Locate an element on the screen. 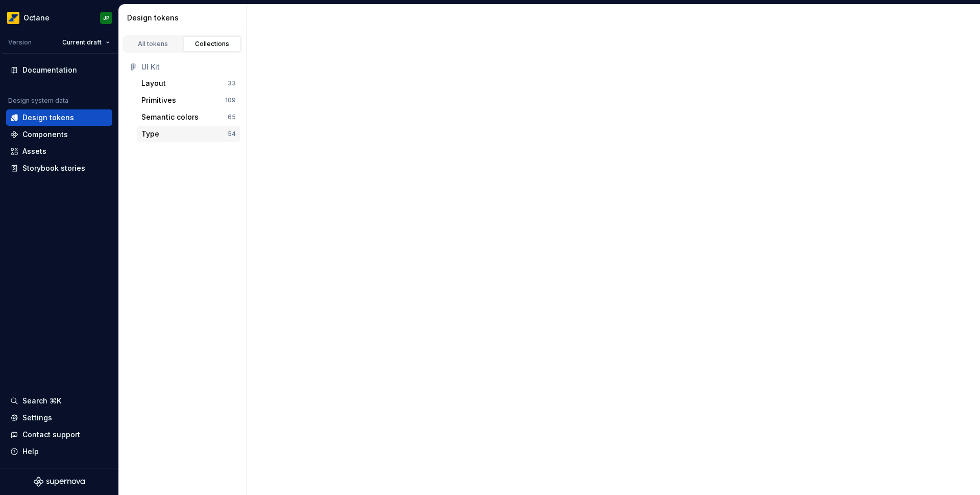 This screenshot has width=980, height=495. div: 109 is located at coordinates (231, 100).